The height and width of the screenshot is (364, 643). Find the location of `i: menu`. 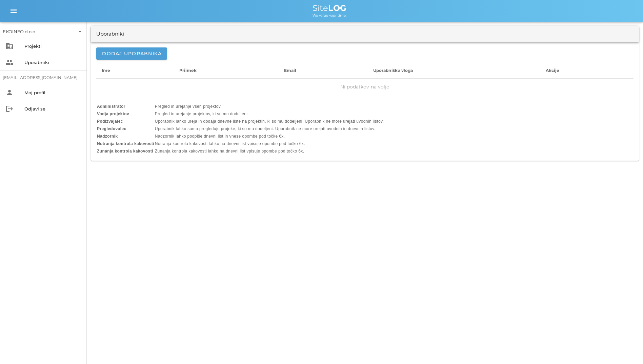

i: menu is located at coordinates (14, 11).